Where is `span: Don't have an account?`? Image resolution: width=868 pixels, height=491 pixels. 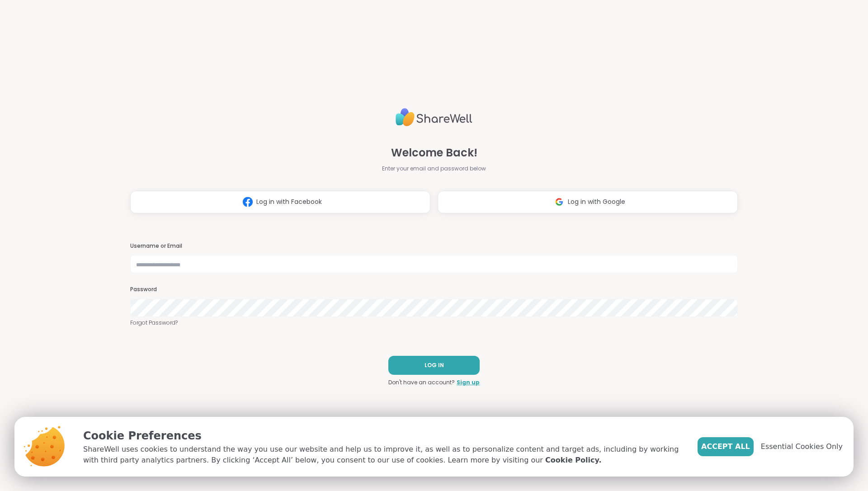
span: Don't have an account? is located at coordinates (421, 382).